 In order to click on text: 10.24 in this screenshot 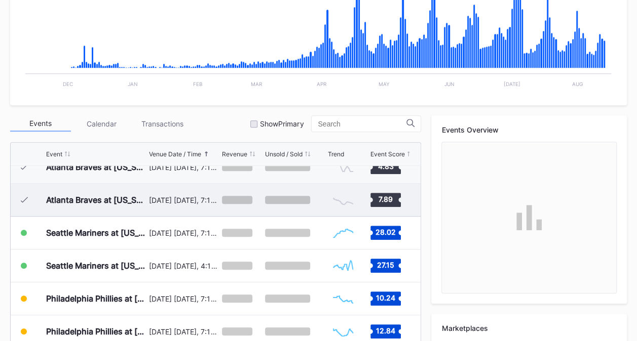, I will do `click(385, 298)`.